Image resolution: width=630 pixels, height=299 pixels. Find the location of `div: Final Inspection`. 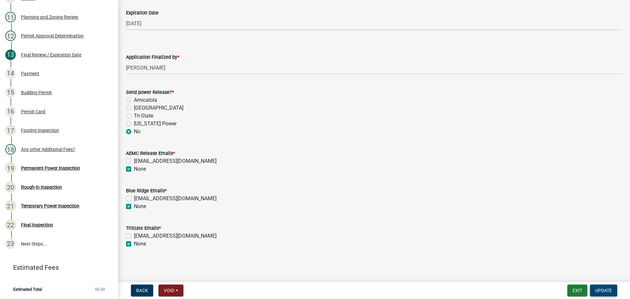

div: Final Inspection is located at coordinates (37, 225).